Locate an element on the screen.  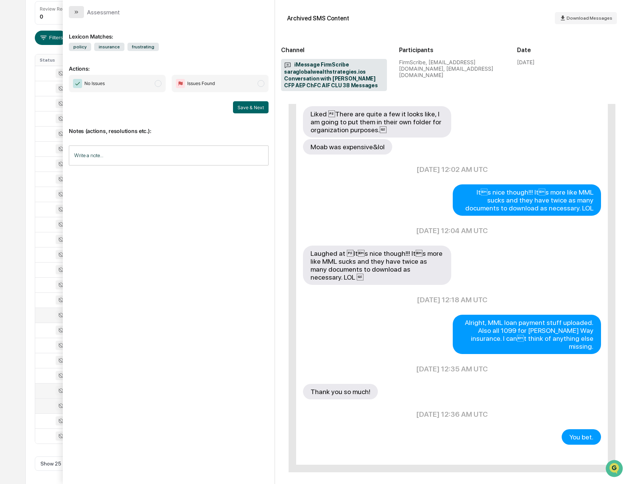
div: We're available if you need us! is located at coordinates (60, 68).